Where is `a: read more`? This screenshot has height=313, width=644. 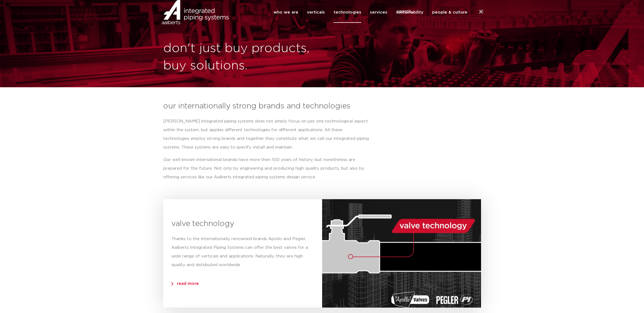 a: read more is located at coordinates (189, 282).